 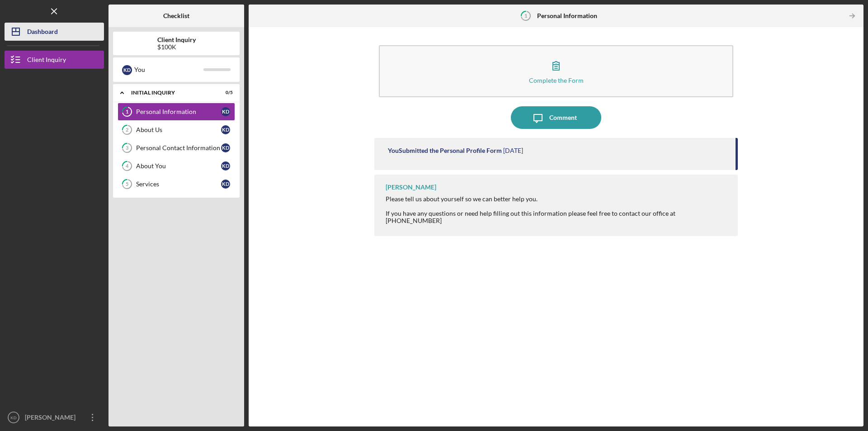 I want to click on b: Personal Information, so click(x=567, y=16).